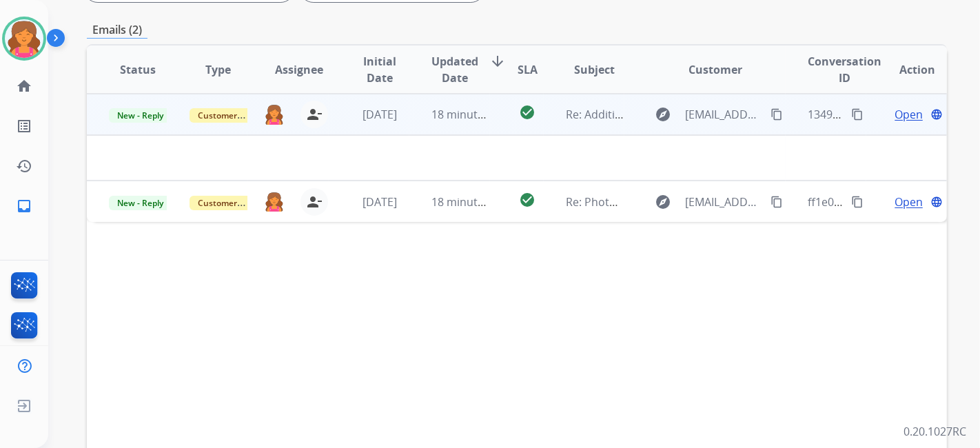  What do you see at coordinates (218, 69) in the screenshot?
I see `span: Type` at bounding box center [218, 69].